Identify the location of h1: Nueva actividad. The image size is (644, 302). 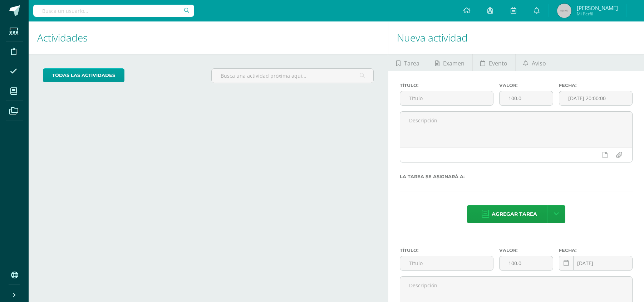
(516, 37).